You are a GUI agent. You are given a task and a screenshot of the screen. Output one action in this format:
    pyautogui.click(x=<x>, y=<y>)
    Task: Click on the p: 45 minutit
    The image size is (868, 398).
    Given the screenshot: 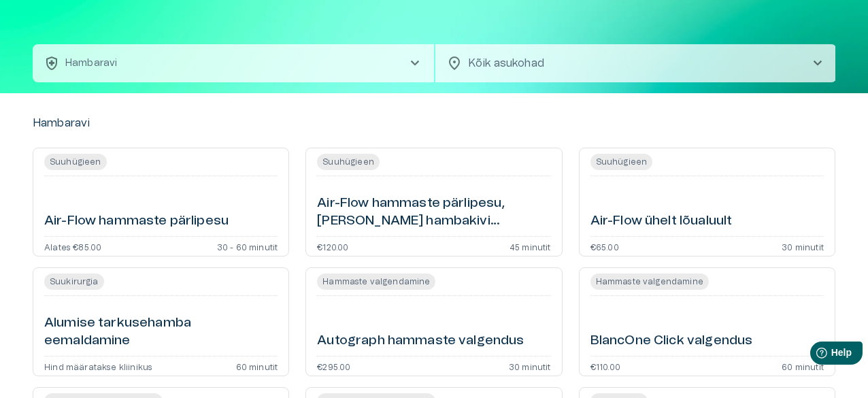 What is the action you would take?
    pyautogui.click(x=530, y=247)
    